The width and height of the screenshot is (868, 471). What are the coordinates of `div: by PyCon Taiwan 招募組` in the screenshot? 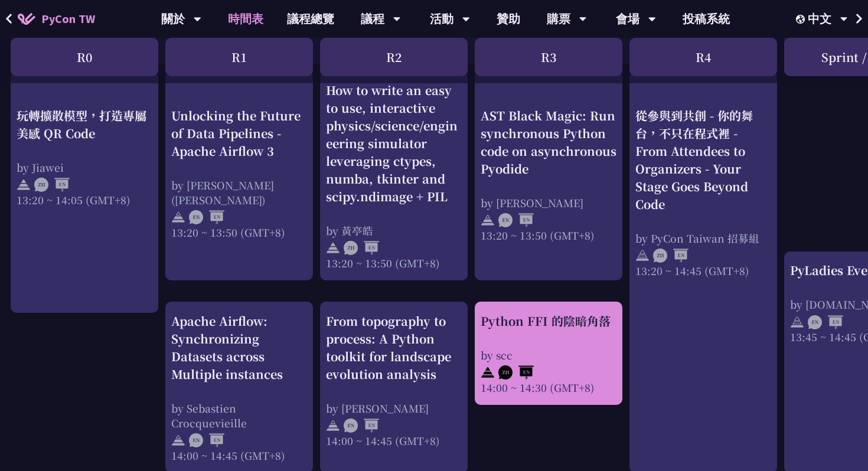 It's located at (703, 237).